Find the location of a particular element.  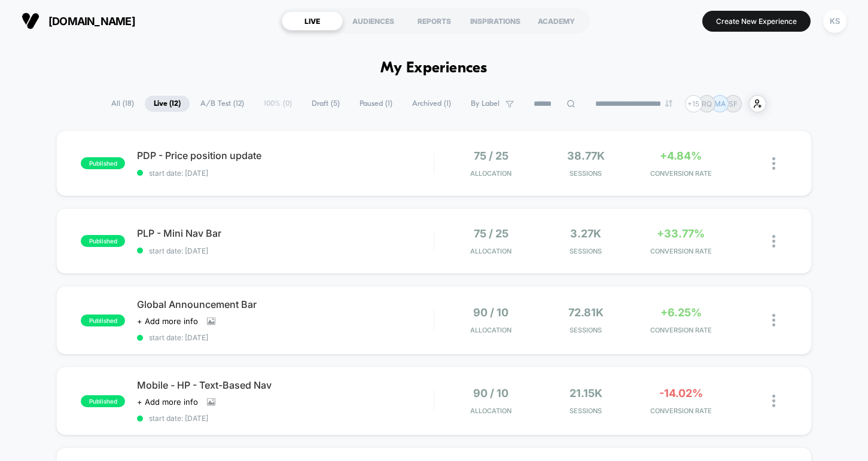

div: + 15 is located at coordinates (693, 104).